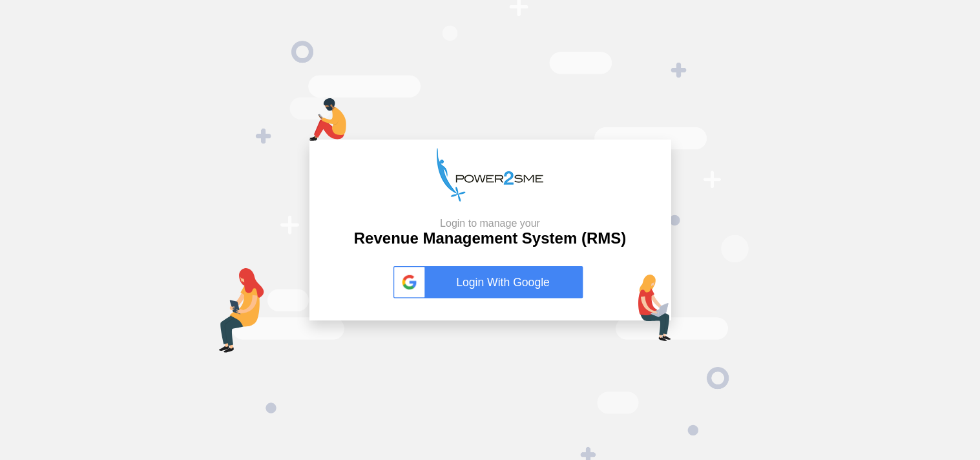  Describe the element at coordinates (490, 283) in the screenshot. I see `button: Login With Google` at that location.